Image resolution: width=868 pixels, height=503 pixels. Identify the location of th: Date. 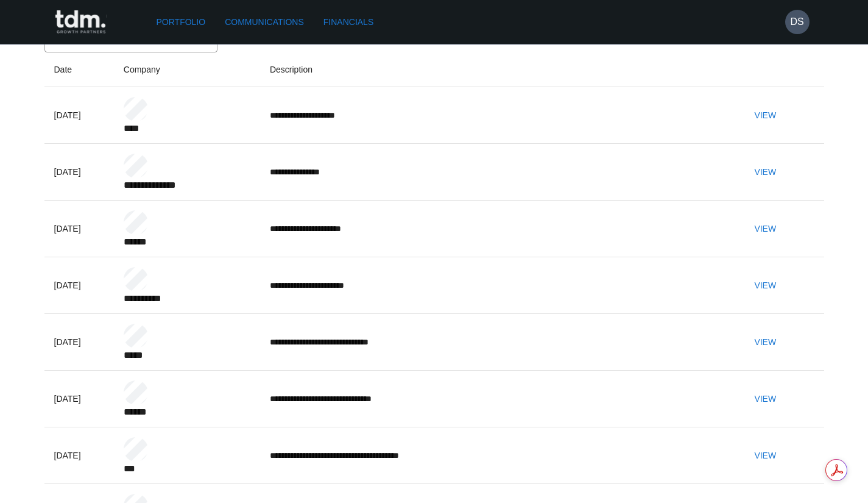
(80, 70).